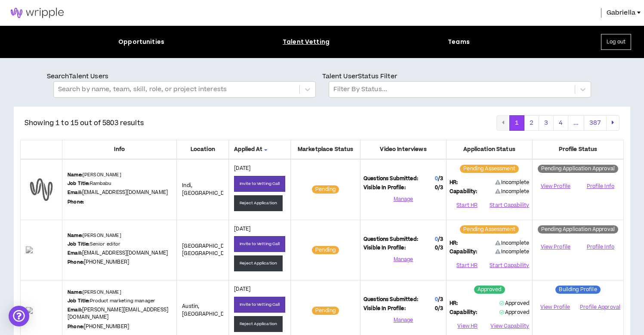  Describe the element at coordinates (202, 149) in the screenshot. I see `th: Location` at that location.